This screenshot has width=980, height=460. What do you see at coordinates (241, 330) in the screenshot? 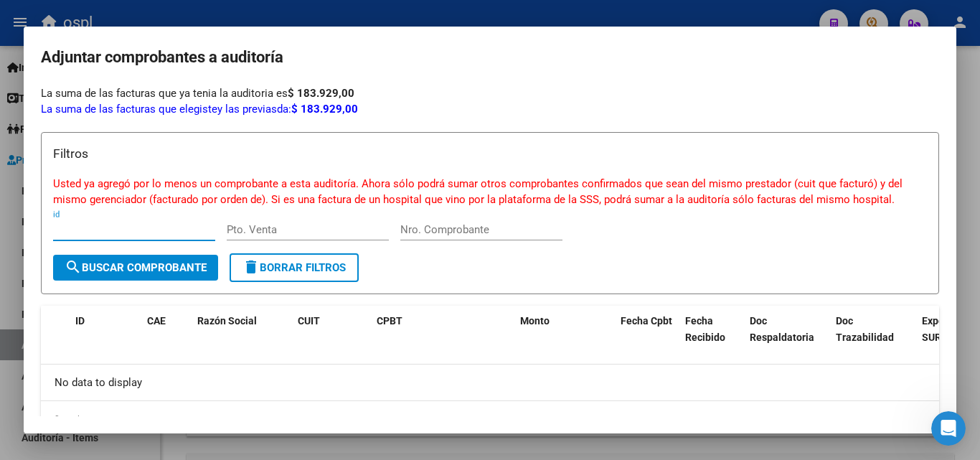
I see `datatable-header-cell: Razón Social` at bounding box center [241, 330].